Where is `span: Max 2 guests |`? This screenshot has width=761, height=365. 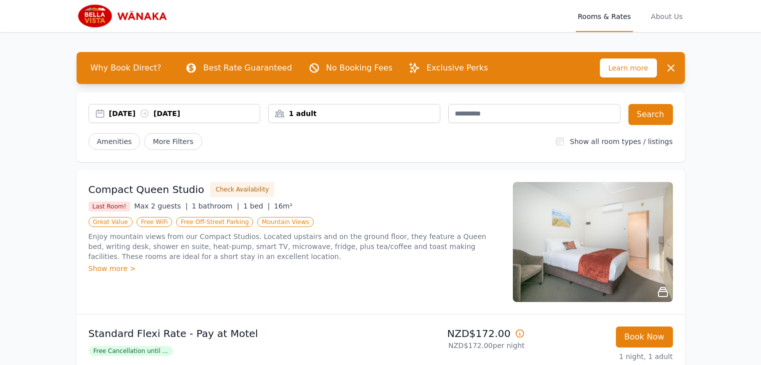 span: Max 2 guests | is located at coordinates (161, 206).